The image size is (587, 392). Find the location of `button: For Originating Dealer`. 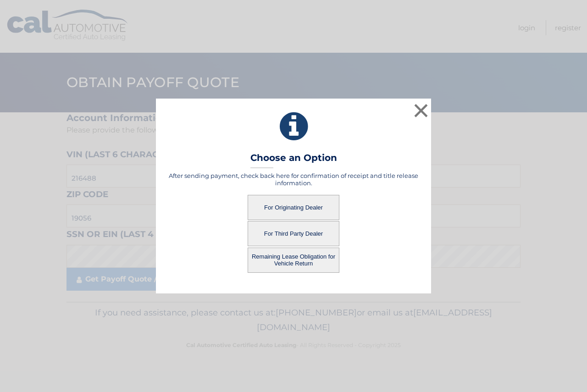

button: For Originating Dealer is located at coordinates (294, 207).